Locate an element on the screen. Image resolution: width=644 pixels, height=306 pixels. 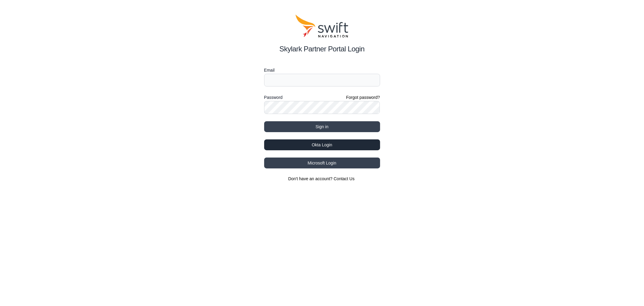
h2: Skylark Partner Portal Login is located at coordinates (322, 49).